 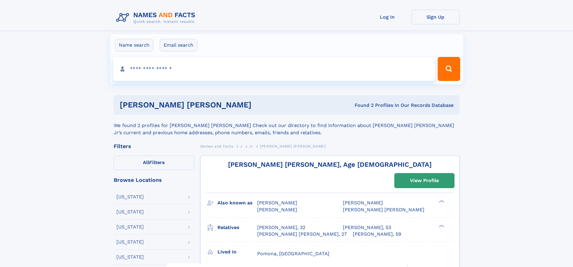 I want to click on a: J, so click(x=241, y=146).